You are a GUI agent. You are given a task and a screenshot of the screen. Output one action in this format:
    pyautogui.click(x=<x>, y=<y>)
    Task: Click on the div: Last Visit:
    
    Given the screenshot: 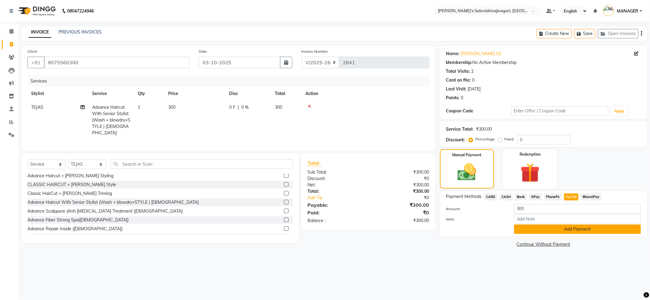 What is the action you would take?
    pyautogui.click(x=457, y=89)
    